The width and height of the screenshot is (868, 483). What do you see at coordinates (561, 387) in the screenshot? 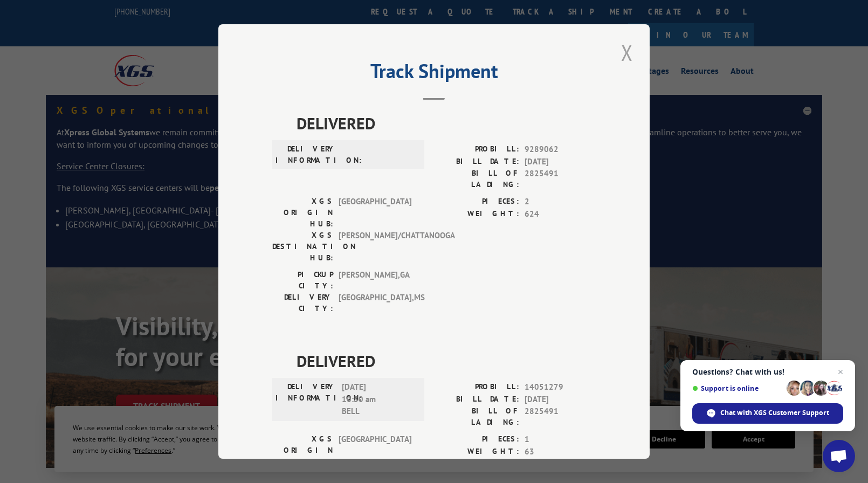
I see `span: 14051279` at bounding box center [561, 387].